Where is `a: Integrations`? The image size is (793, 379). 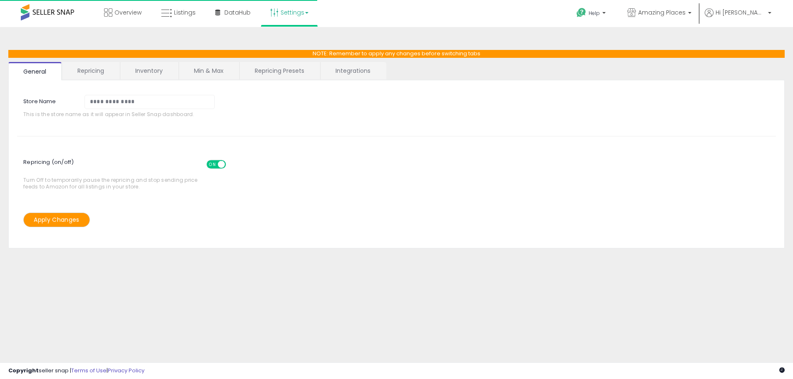
a: Integrations is located at coordinates (353, 71).